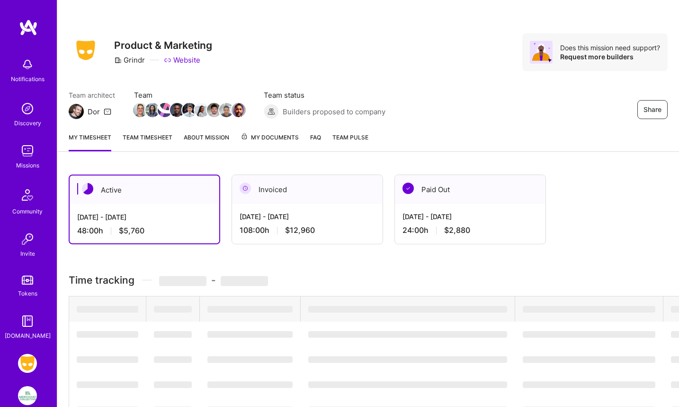 The width and height of the screenshot is (679, 407). I want to click on span: Builders proposed to company, so click(334, 111).